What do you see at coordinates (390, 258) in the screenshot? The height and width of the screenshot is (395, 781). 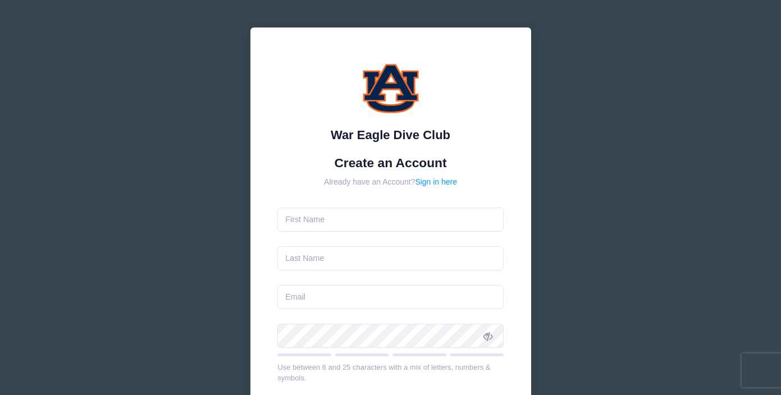 I see `input: Last Name` at bounding box center [390, 258].